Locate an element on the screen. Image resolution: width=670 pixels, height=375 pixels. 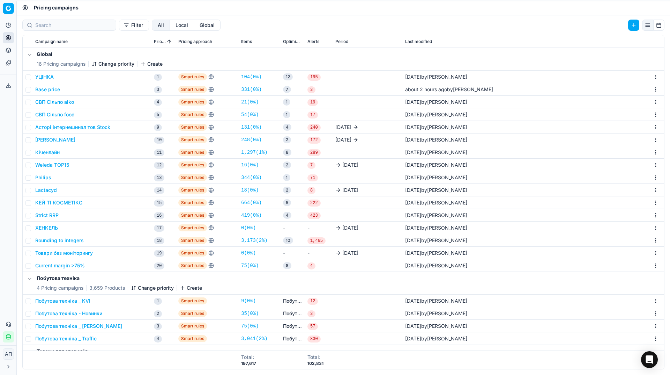
span: 7 is located at coordinates (287, 89).